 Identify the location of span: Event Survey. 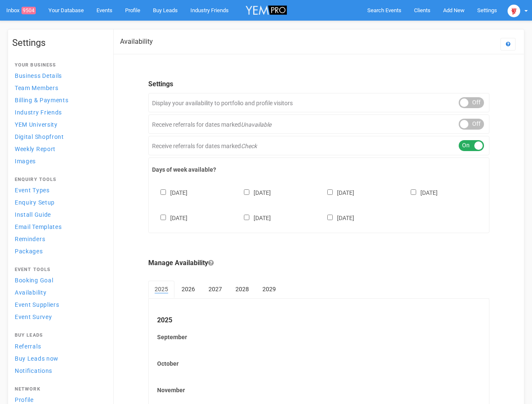
(33, 317).